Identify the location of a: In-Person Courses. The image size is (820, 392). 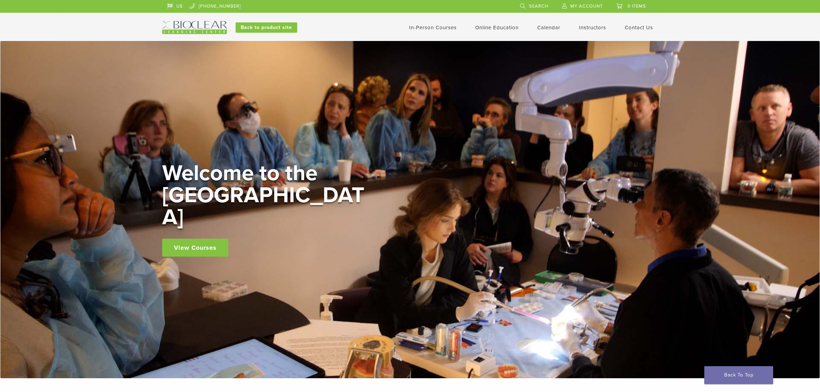
(433, 28).